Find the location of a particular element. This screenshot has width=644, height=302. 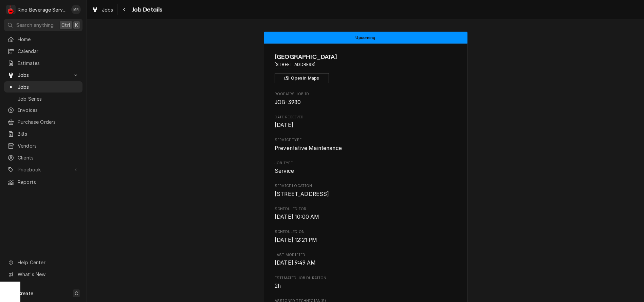

button: Search anythingCtrlK is located at coordinates (43, 25).